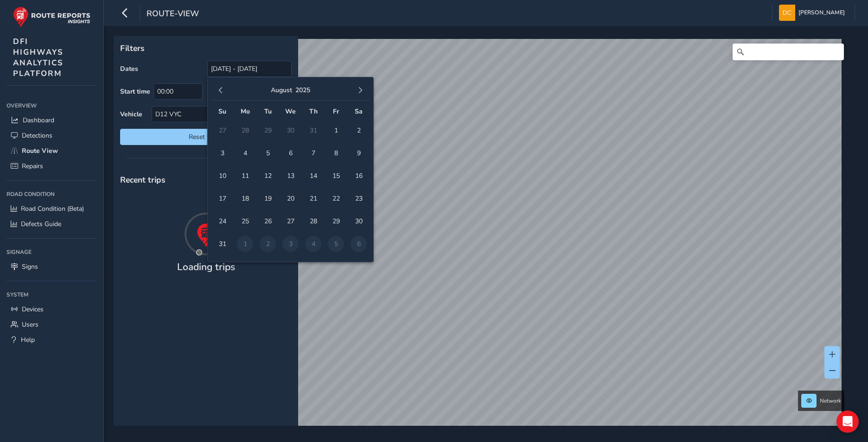 This screenshot has width=868, height=442. What do you see at coordinates (336, 198) in the screenshot?
I see `span: 22` at bounding box center [336, 198].